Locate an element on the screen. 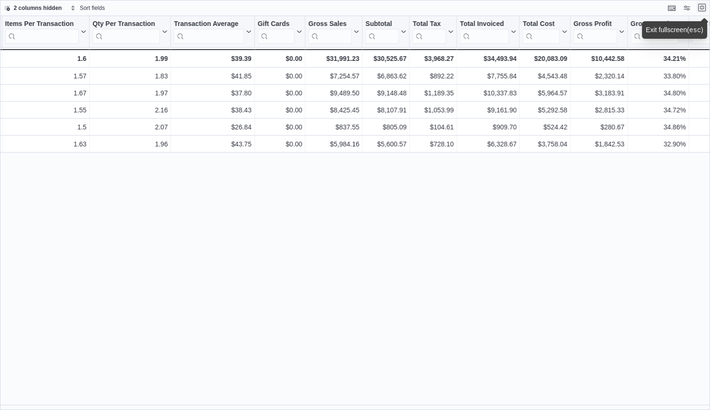 The image size is (710, 410). div: 1.57 is located at coordinates (46, 76).